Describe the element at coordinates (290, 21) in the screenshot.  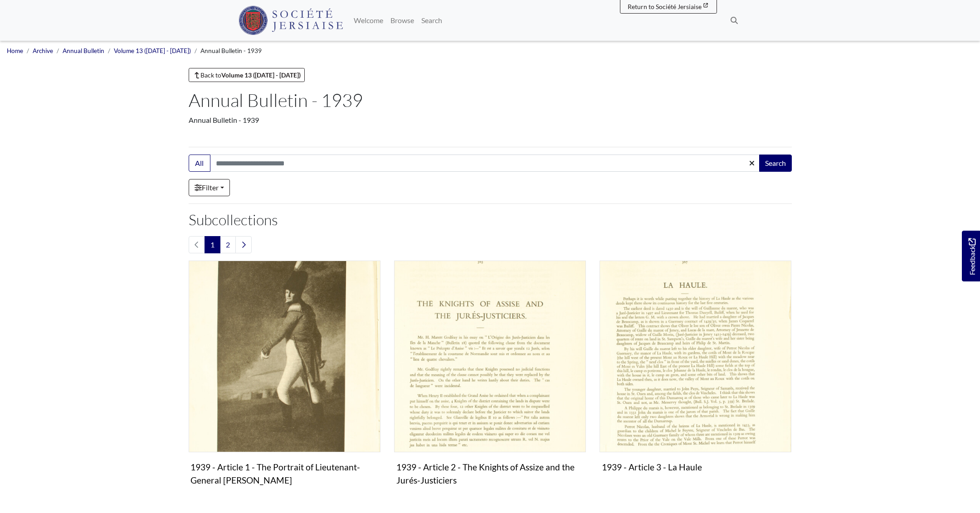
I see `img: Société Jersiaise` at that location.